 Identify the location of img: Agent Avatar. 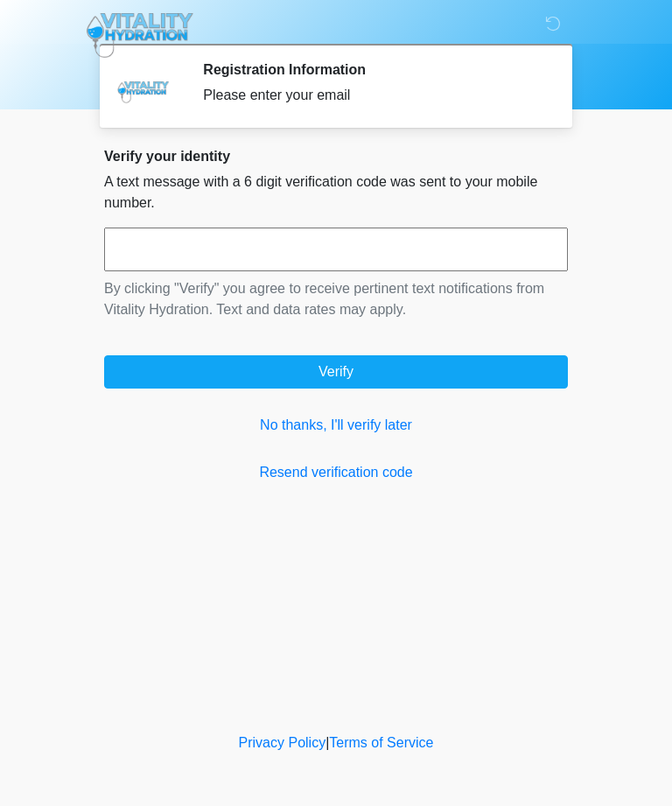
(144, 88).